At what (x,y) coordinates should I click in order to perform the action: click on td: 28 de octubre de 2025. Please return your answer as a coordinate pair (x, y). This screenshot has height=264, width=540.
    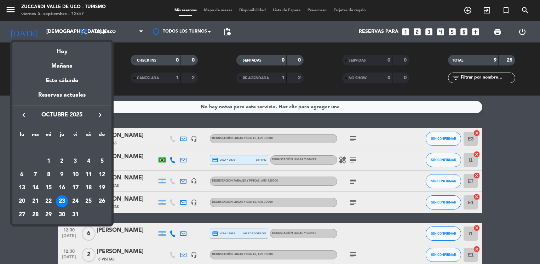
    Looking at the image, I should click on (35, 215).